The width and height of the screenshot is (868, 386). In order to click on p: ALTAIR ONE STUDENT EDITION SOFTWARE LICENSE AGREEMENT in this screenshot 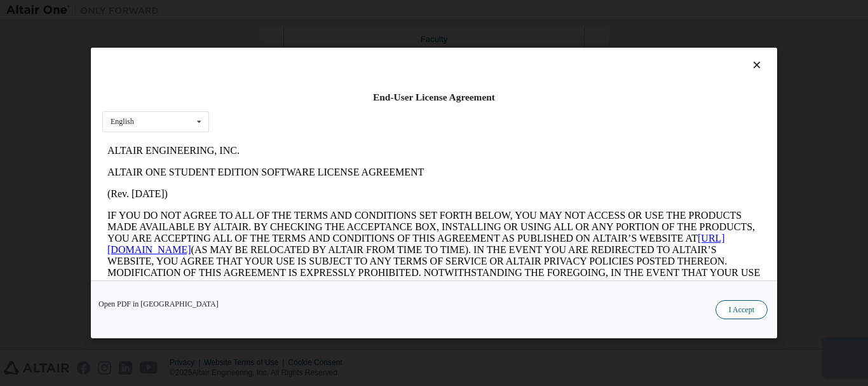, I will do `click(332, 32)`.